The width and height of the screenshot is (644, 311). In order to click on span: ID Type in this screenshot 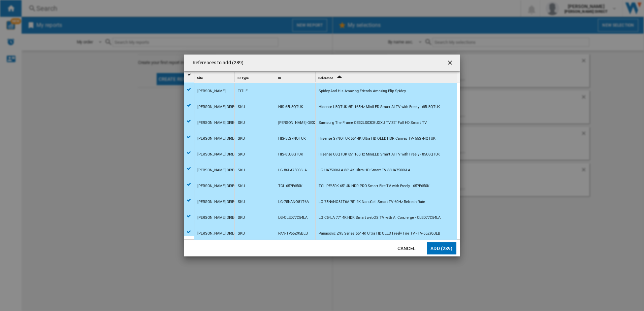, I will do `click(243, 78)`.